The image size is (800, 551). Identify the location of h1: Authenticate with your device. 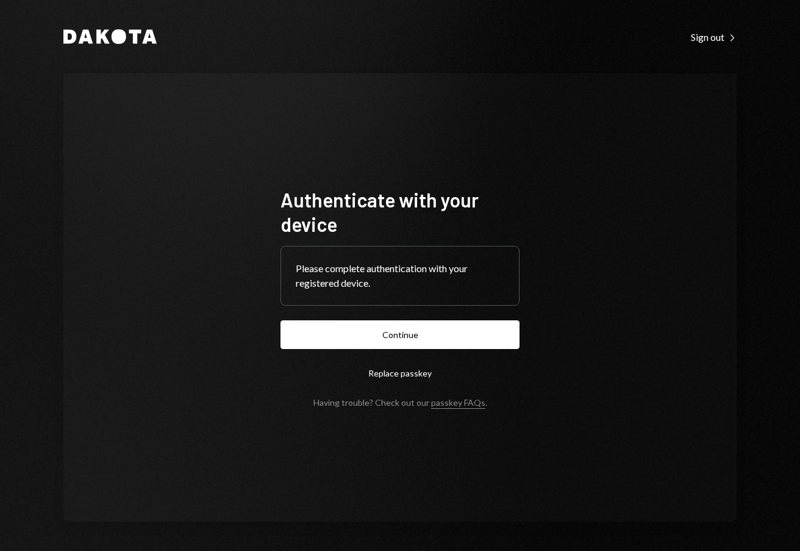
(400, 212).